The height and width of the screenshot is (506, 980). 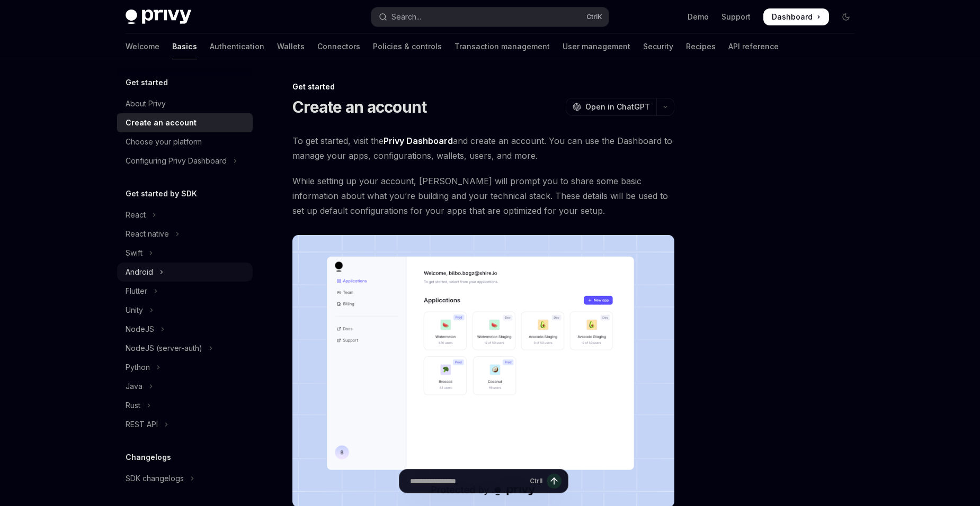 What do you see at coordinates (161, 123) in the screenshot?
I see `div: Create an account` at bounding box center [161, 123].